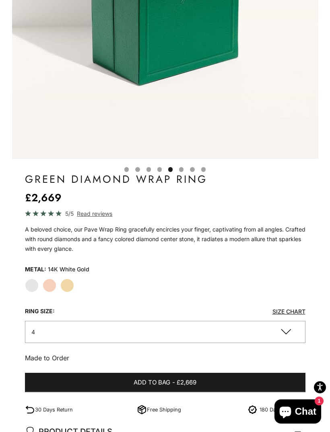 This screenshot has height=432, width=330. I want to click on span: Add to bag, so click(152, 382).